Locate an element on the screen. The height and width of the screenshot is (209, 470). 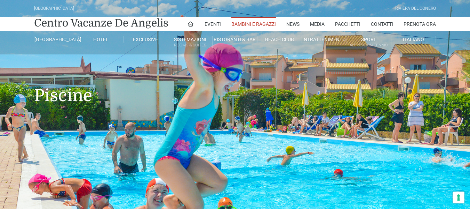
a: Pacchetti is located at coordinates (348, 24).